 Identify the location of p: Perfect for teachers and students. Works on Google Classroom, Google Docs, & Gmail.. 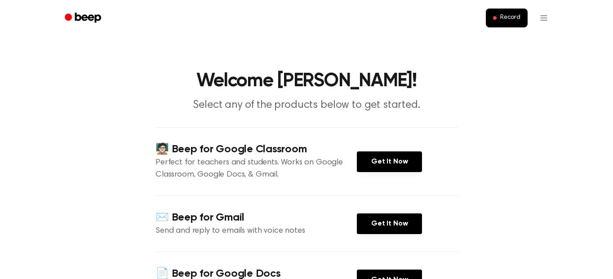
(256, 169).